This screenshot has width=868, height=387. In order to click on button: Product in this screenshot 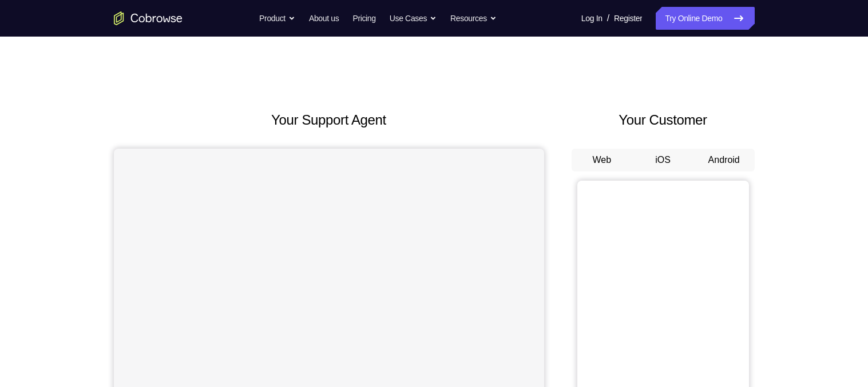, I will do `click(277, 18)`.